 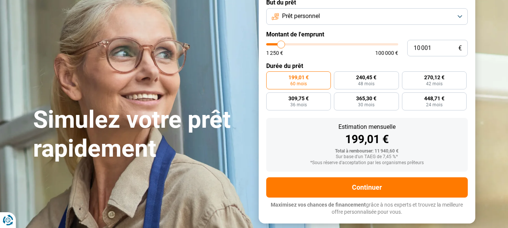 I want to click on span: 240,45 €, so click(x=366, y=77).